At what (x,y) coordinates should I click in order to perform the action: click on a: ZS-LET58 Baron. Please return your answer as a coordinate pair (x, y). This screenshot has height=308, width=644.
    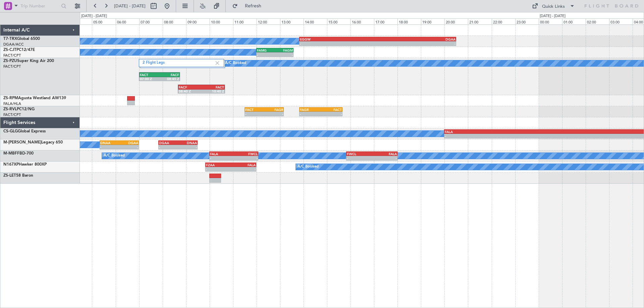
    Looking at the image, I should click on (18, 176).